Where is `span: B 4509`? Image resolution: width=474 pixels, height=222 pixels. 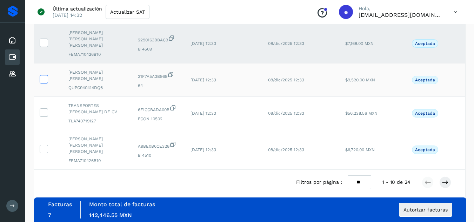
span: B 4509 is located at coordinates (159, 49).